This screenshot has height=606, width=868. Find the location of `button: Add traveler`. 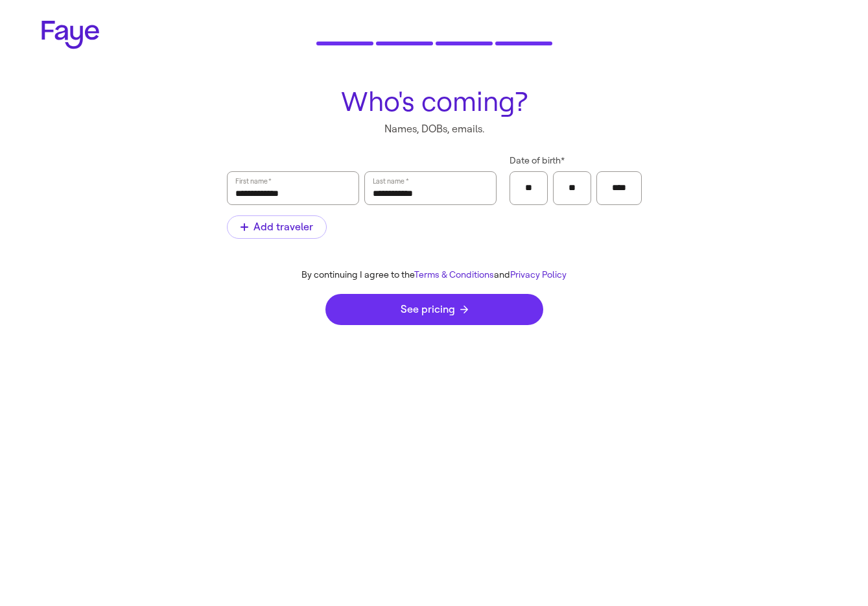

button: Add traveler is located at coordinates (277, 227).